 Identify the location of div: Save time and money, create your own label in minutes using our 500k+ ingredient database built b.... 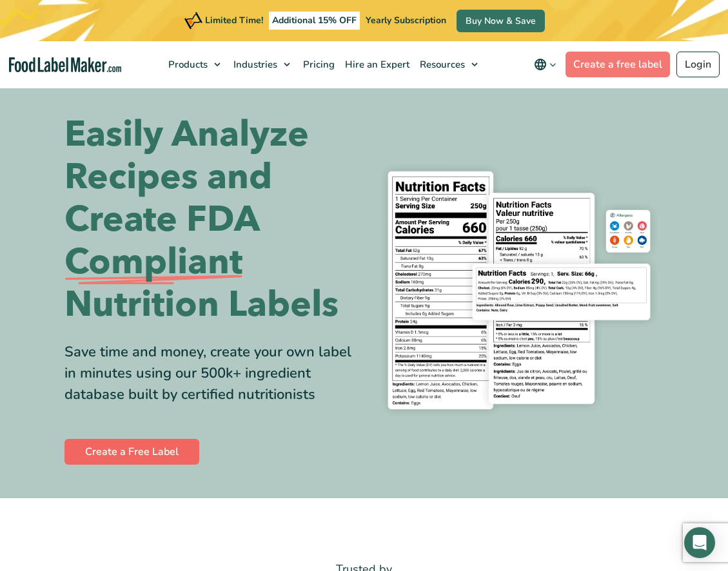
(209, 373).